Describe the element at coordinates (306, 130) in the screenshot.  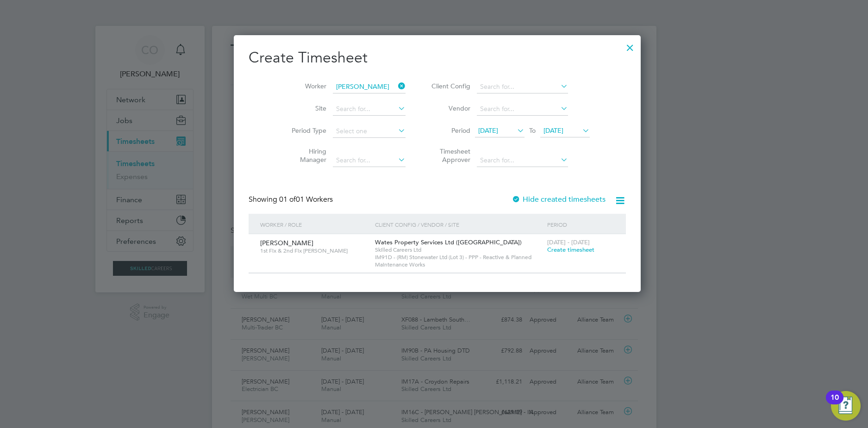
I see `label: Period Type` at that location.